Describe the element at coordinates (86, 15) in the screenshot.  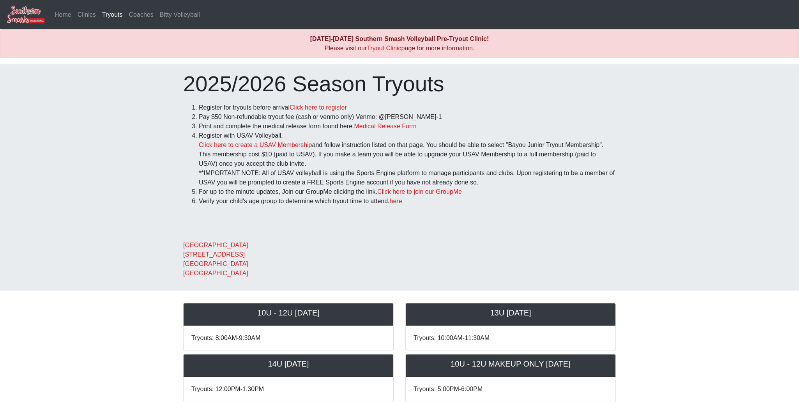
I see `a: Clinics` at that location.